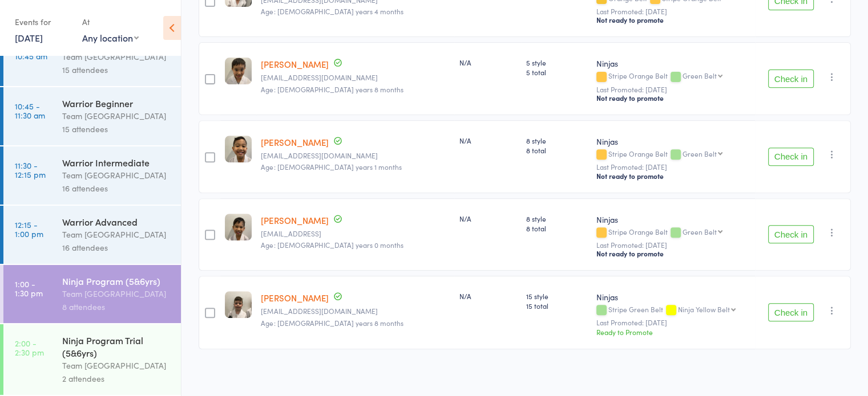 The width and height of the screenshot is (868, 396). Describe the element at coordinates (31, 51) in the screenshot. I see `time: 10:00 - 10:45 am` at that location.